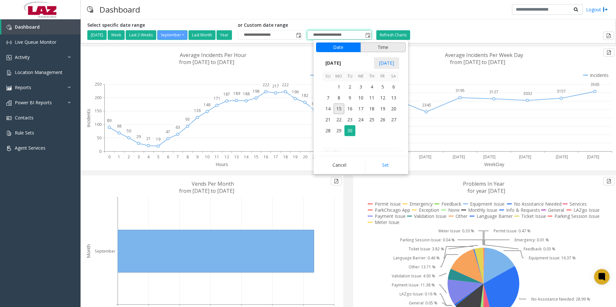  What do you see at coordinates (383, 98) in the screenshot?
I see `td: Friday, September 12, 2025` at bounding box center [383, 98].